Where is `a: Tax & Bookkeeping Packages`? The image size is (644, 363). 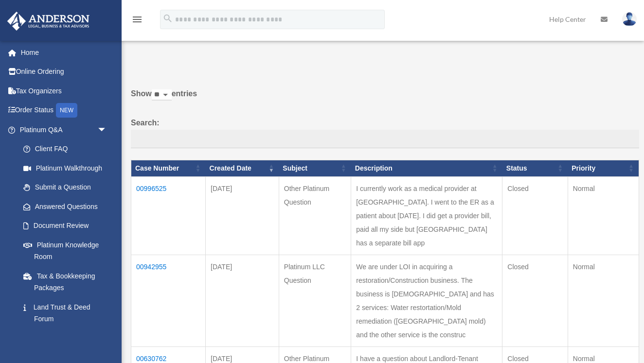
a: Tax & Bookkeeping Packages is located at coordinates (65, 282).